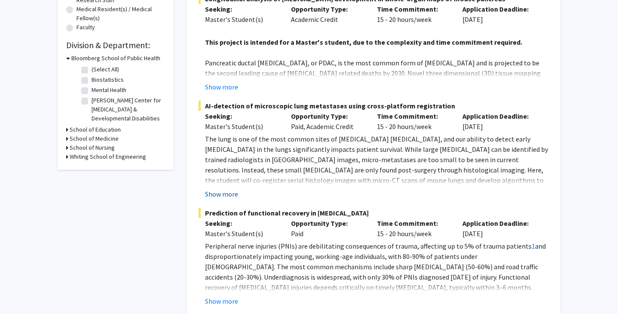 The width and height of the screenshot is (618, 314). Describe the element at coordinates (108, 156) in the screenshot. I see `h3: Whiting School of Engineering` at that location.